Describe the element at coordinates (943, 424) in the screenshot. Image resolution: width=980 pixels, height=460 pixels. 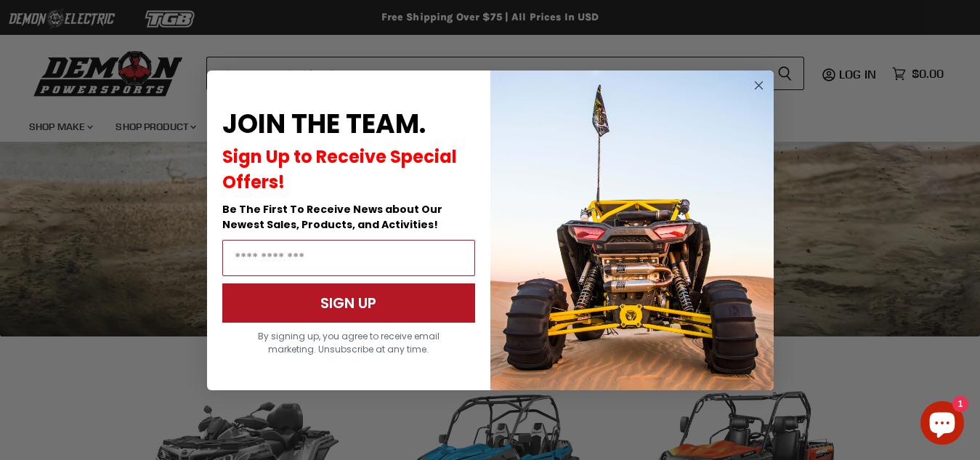
I see `inbox-online-store-chat: Shopify online store chat` at that location.